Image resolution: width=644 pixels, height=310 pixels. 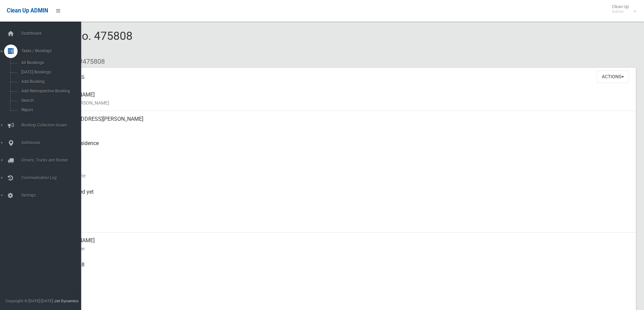 What do you see at coordinates (342, 147) in the screenshot?
I see `div: Front of Residence` at bounding box center [342, 147].